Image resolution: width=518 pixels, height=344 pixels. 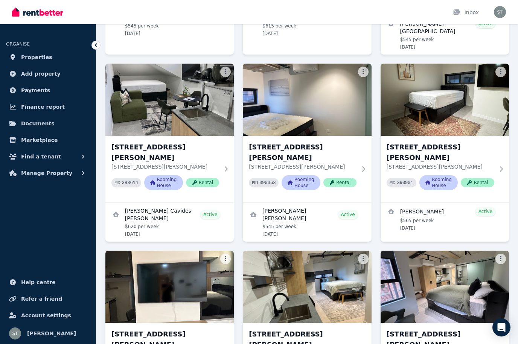 I want to click on span: Finance report, so click(x=43, y=107).